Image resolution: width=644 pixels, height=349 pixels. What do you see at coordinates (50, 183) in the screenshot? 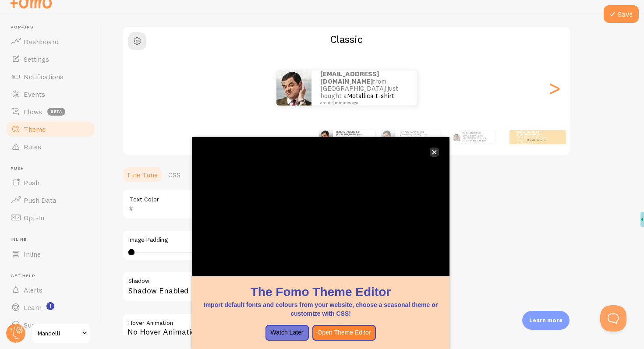
I see `a: Push` at bounding box center [50, 183].